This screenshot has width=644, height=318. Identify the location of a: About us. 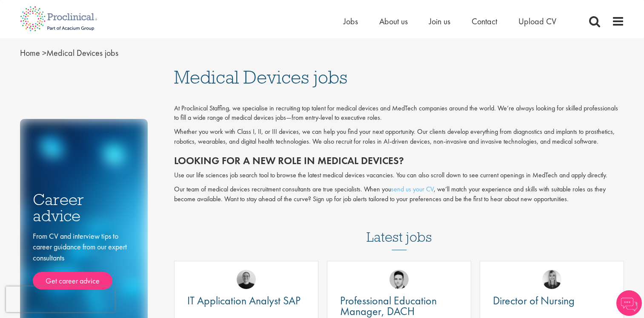
(393, 21).